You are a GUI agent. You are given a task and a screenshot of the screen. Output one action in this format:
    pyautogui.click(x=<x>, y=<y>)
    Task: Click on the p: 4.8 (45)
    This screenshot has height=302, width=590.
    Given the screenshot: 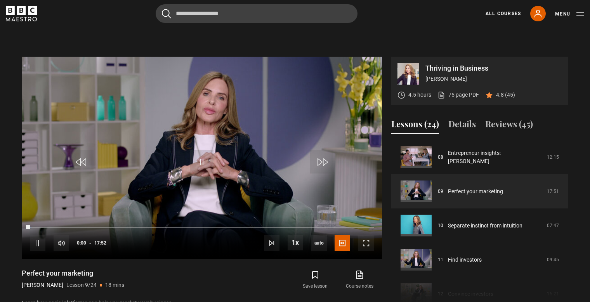 What is the action you would take?
    pyautogui.click(x=505, y=95)
    